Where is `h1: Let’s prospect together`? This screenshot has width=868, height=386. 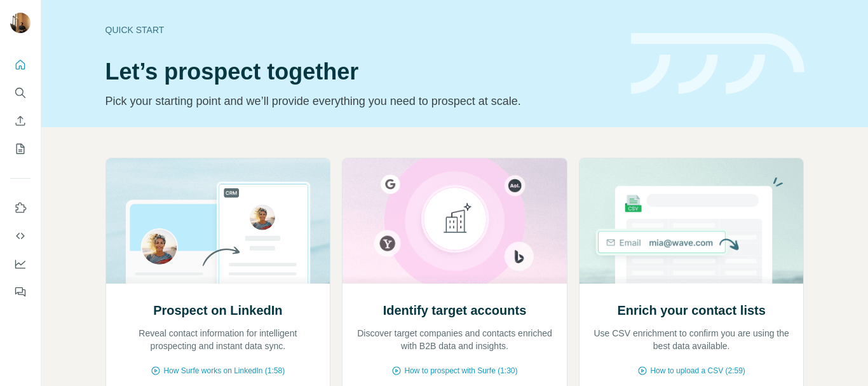 h1: Let’s prospect together is located at coordinates (361, 72).